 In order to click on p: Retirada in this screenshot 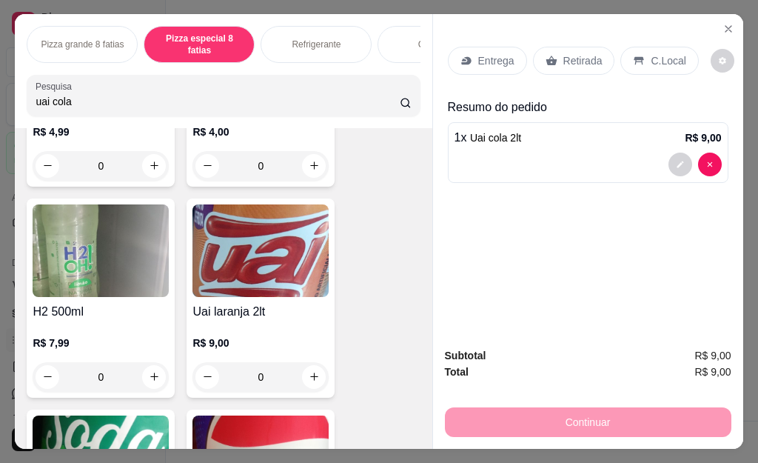, I will do `click(583, 61)`.